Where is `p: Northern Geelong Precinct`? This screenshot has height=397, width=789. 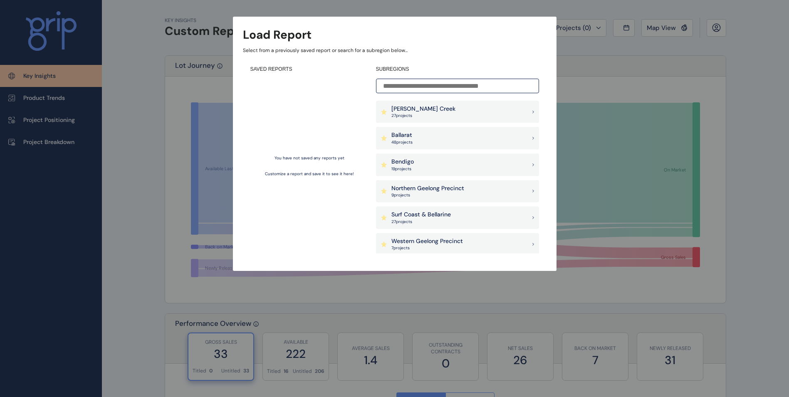 p: Northern Geelong Precinct is located at coordinates (427, 188).